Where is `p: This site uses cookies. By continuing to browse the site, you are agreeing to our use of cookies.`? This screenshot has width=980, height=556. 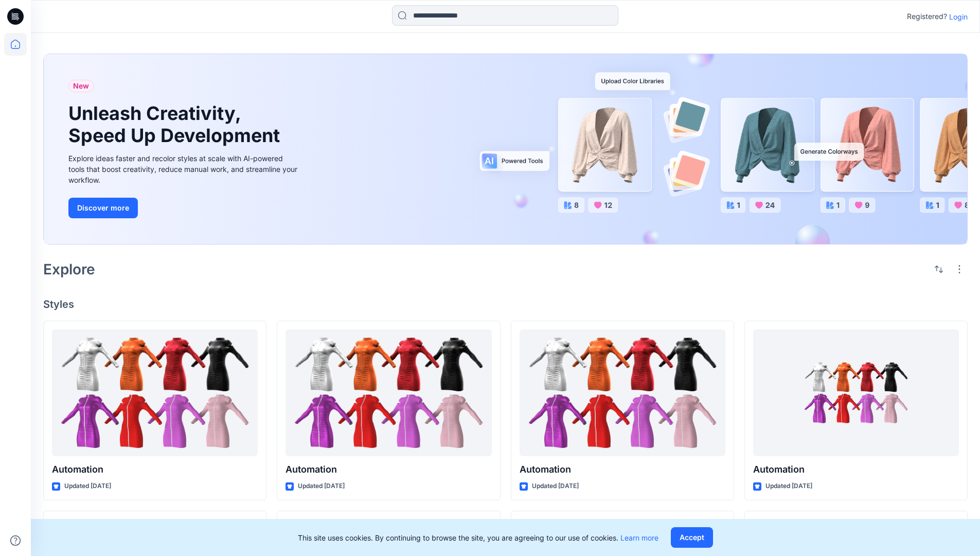
p: This site uses cookies. By continuing to browse the site, you are agreeing to our use of cookies. is located at coordinates (478, 537).